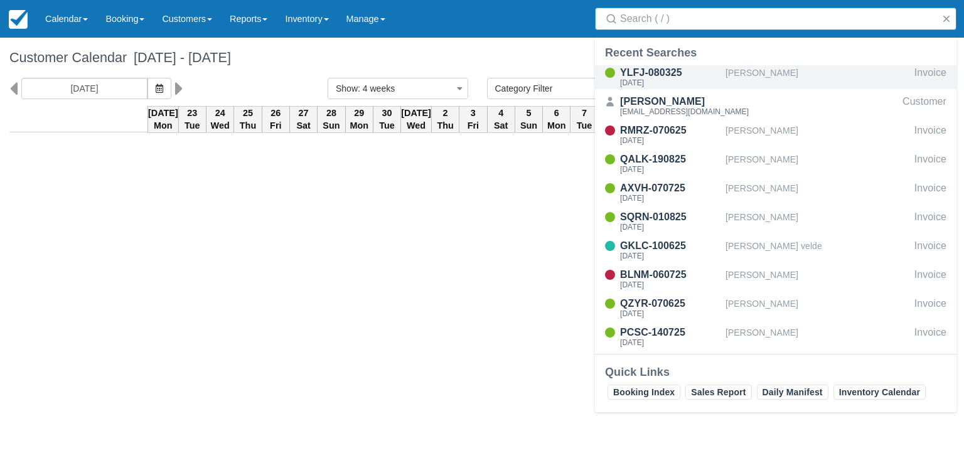  I want to click on h1: Customer Calendar, so click(482, 58).